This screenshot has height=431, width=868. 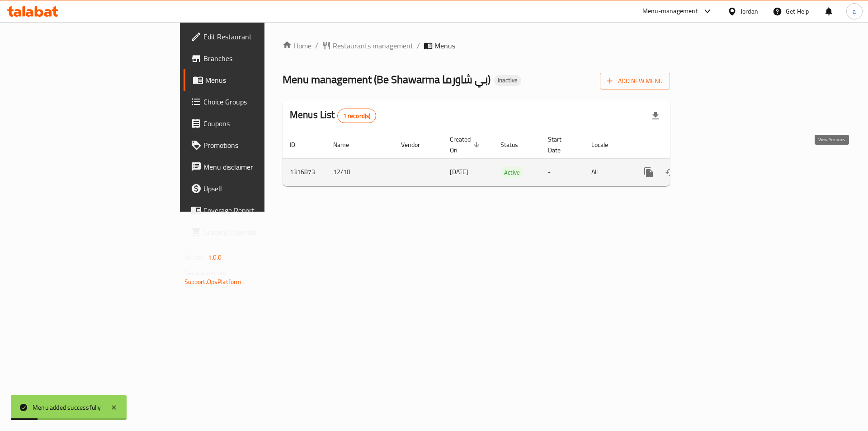 I want to click on a: Restaurants management, so click(x=368, y=46).